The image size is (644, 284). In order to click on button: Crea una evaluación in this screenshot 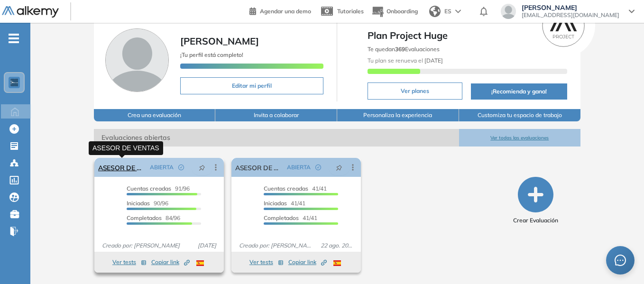, I will do `click(154, 115)`.